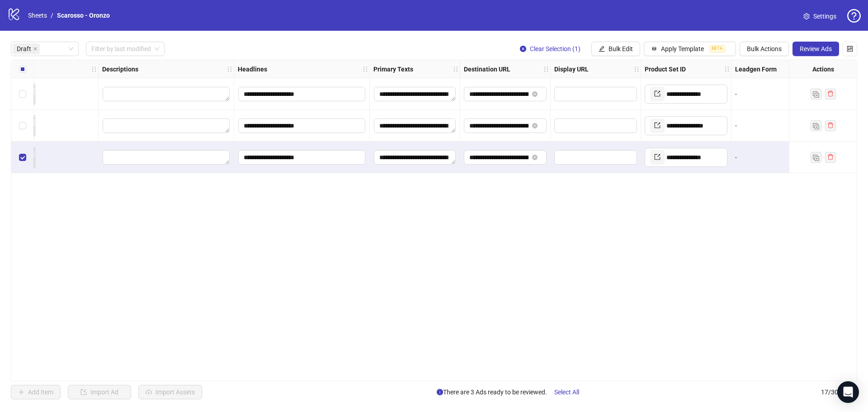  Describe the element at coordinates (23, 157) in the screenshot. I see `div: Select row 3` at that location.